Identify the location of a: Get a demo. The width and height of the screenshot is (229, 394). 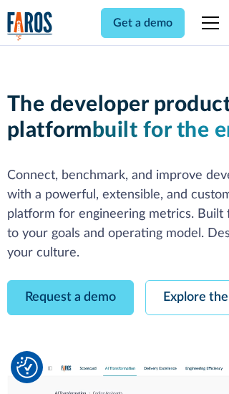
(143, 23).